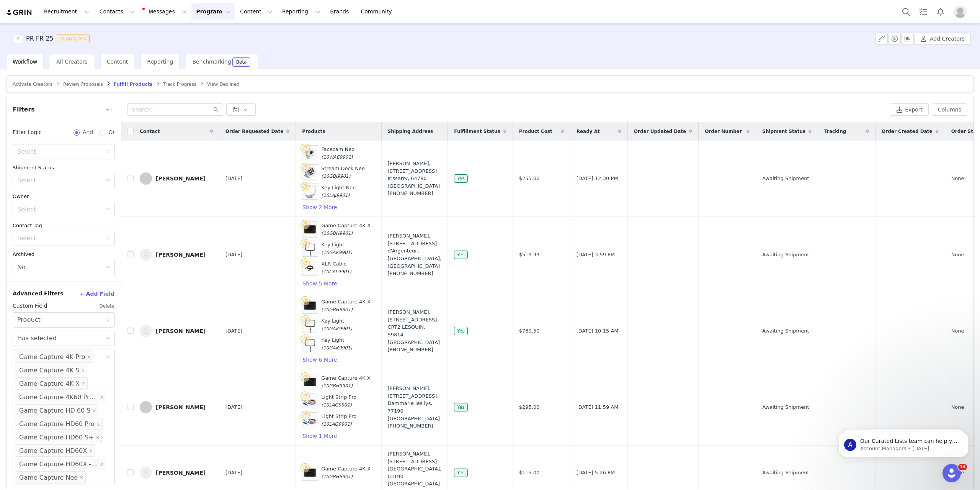 The height and width of the screenshot is (490, 980). Describe the element at coordinates (27, 132) in the screenshot. I see `span: Filter Logic` at that location.